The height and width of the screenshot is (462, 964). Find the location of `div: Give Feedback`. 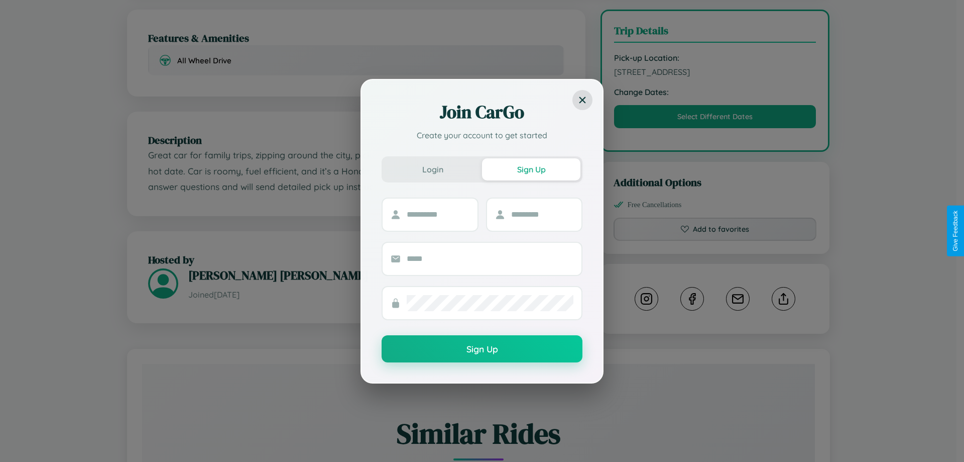

div: Give Feedback is located at coordinates (956, 231).